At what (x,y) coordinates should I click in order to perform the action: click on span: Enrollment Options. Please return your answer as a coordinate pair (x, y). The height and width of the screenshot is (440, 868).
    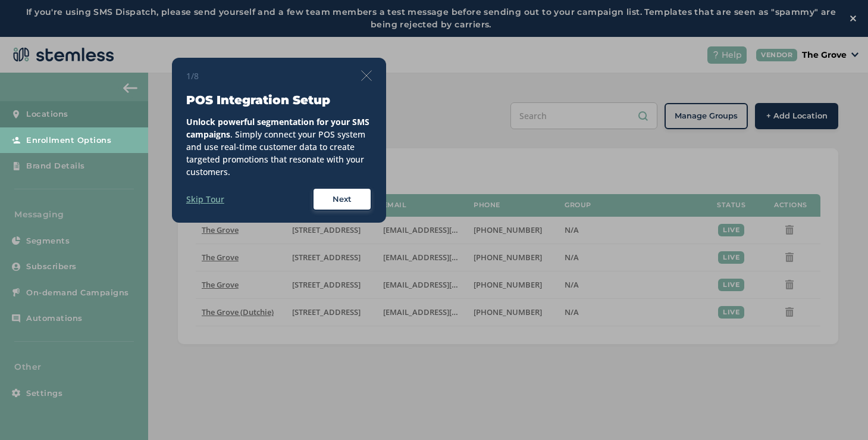
    Looking at the image, I should click on (69, 140).